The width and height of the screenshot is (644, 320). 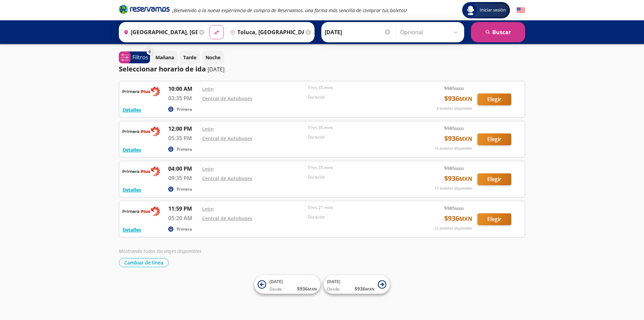 I want to click on p: 04:00 PM, so click(x=183, y=169).